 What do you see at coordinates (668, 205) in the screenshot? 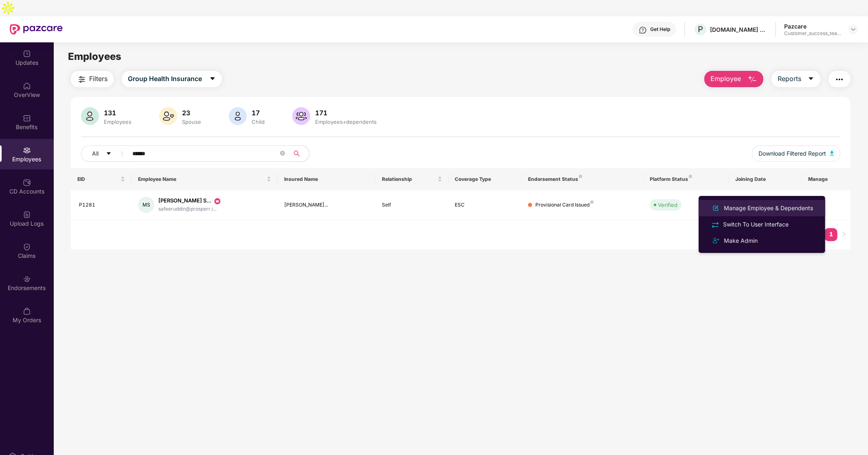
I see `div: Verified` at bounding box center [668, 205].